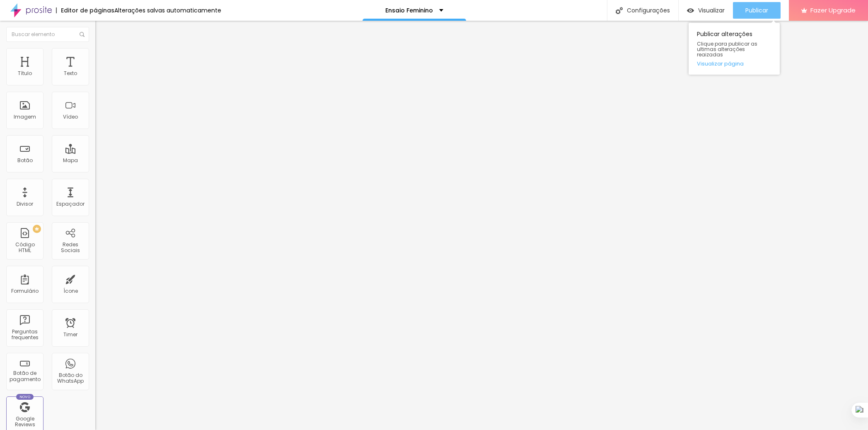  What do you see at coordinates (24, 422) in the screenshot?
I see `div: Google Reviews` at bounding box center [24, 422].